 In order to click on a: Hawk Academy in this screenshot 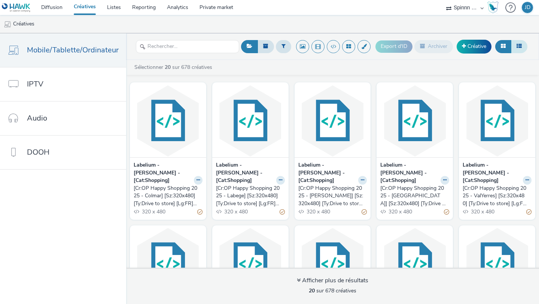, I will do `click(494, 7)`.